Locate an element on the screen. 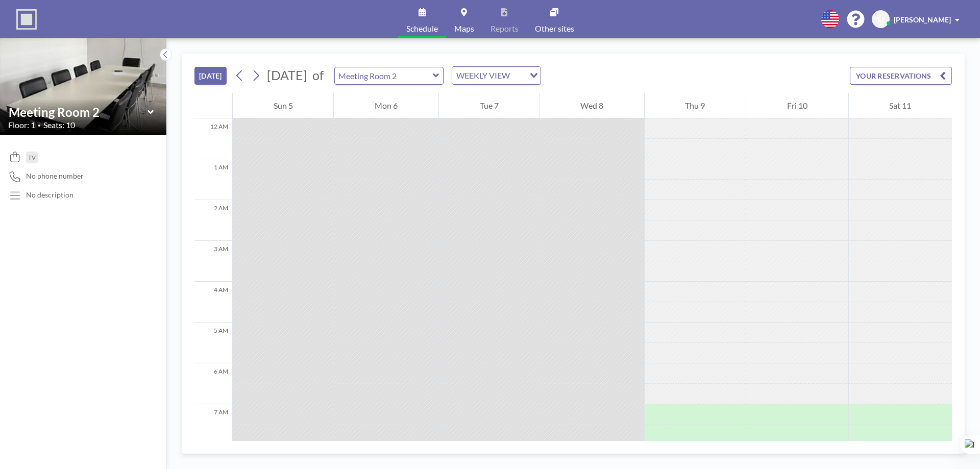  span: No phone number is located at coordinates (55, 176).